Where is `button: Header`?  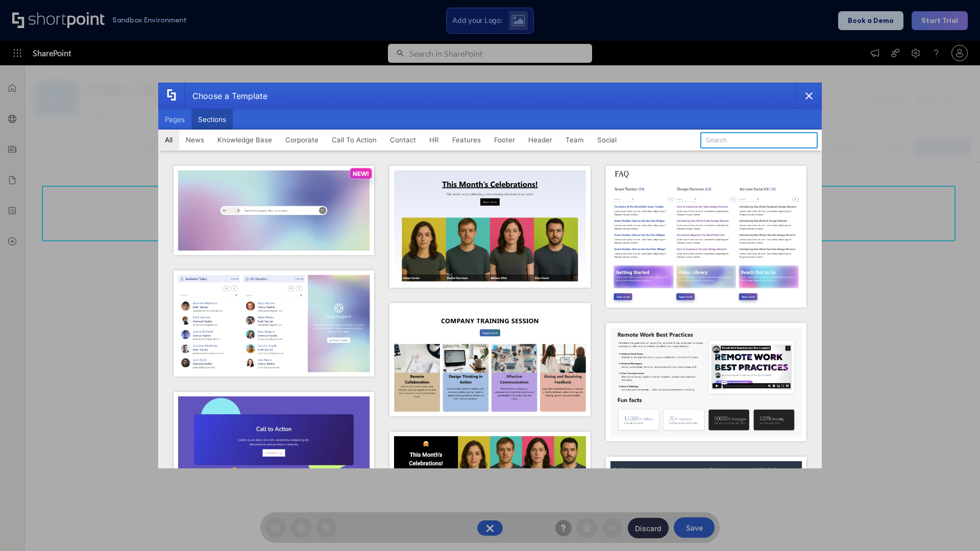
button: Header is located at coordinates (540, 140).